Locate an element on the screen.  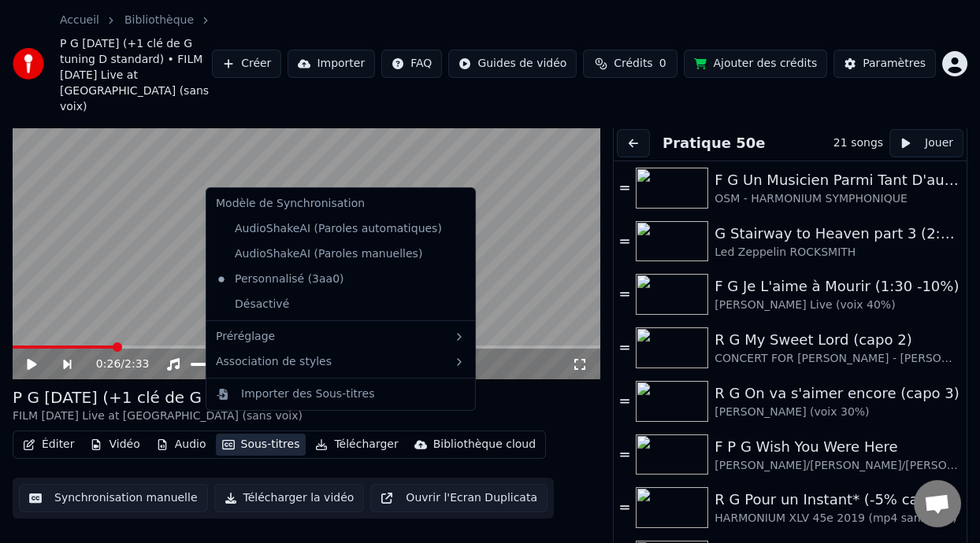
div: Association de styles is located at coordinates (340, 362).